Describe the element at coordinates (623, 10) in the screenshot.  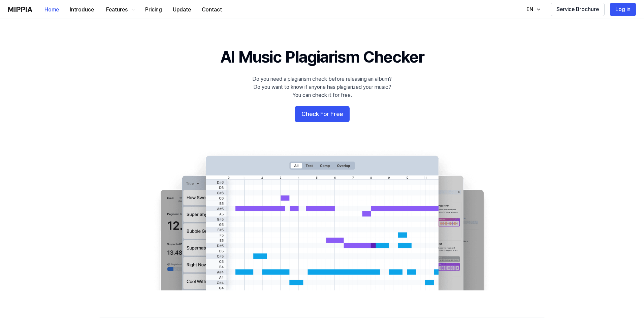
I see `a: Log in` at that location.